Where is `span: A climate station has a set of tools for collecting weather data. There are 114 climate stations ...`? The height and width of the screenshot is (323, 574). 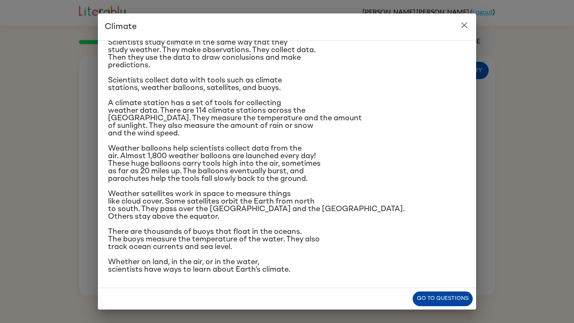 span: A climate station has a set of tools for collecting weather data. There are 114 climate stations ... is located at coordinates (235, 118).